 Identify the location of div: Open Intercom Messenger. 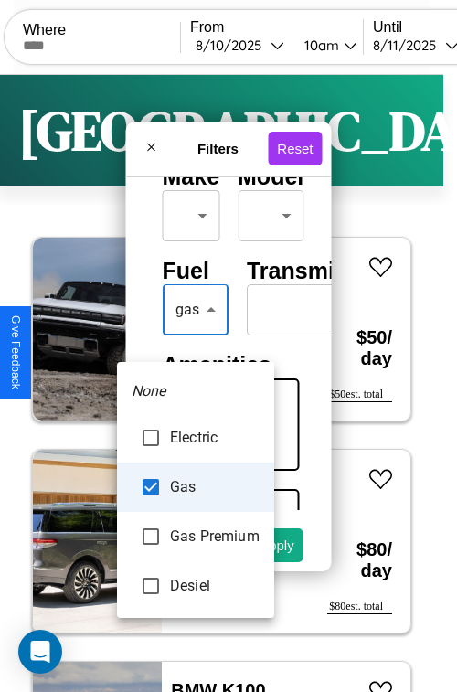
(40, 652).